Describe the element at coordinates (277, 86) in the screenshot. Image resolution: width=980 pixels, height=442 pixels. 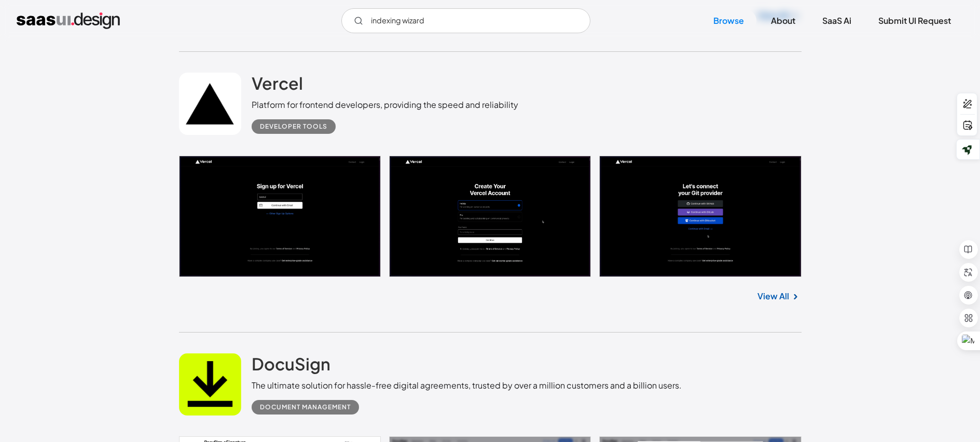
I see `a: Vercel` at that location.